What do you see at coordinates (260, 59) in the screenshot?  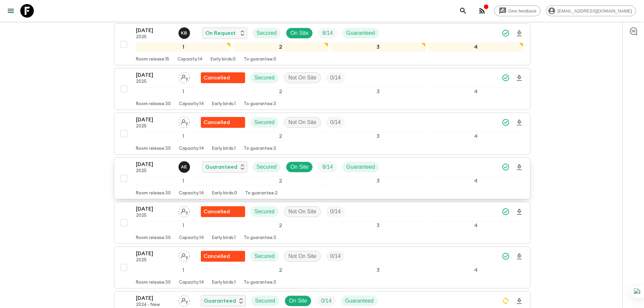 I see `p: To guarantee: 0` at bounding box center [260, 59].